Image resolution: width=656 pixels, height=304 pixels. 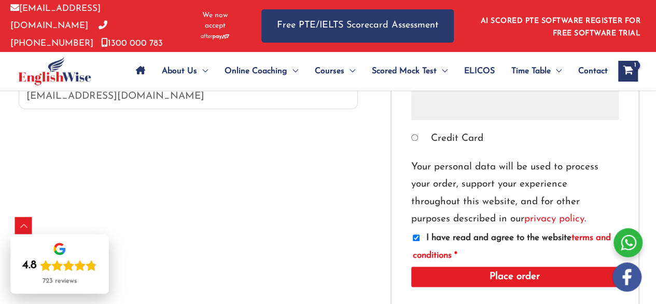 I want to click on a: CoursesMenu Toggle, so click(x=335, y=71).